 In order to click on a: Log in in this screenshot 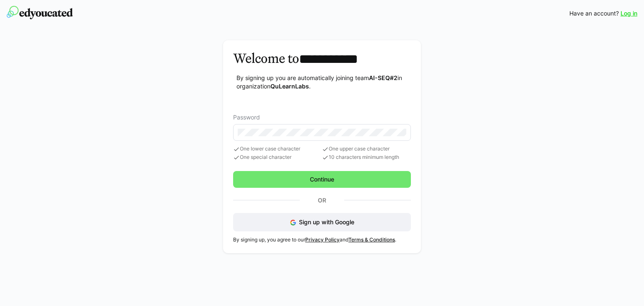, I will do `click(629, 14)`.